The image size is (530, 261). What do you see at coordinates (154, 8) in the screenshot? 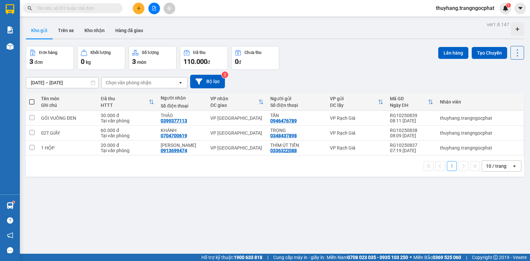
I see `span: file-add` at bounding box center [154, 8].